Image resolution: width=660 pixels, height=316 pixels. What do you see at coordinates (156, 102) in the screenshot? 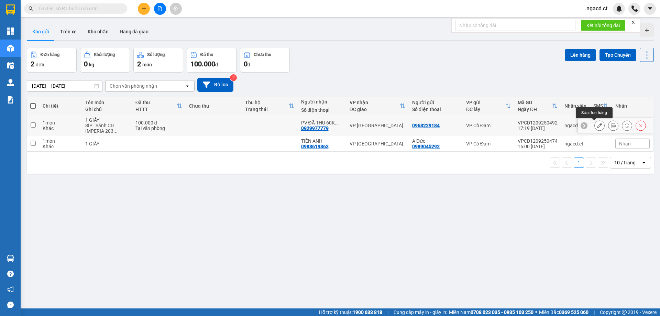
I see `div: Đã thu` at bounding box center [156, 102].